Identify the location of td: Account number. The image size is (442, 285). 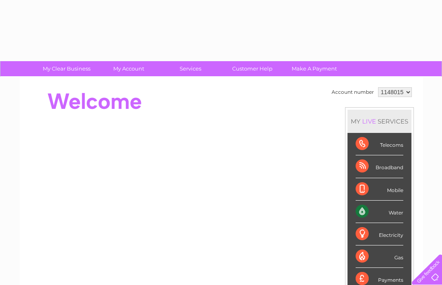
(352, 92).